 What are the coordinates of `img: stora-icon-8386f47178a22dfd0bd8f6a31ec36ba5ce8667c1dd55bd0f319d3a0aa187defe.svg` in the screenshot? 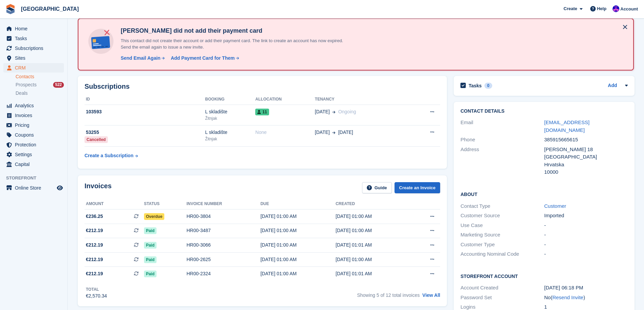 It's located at (10, 9).